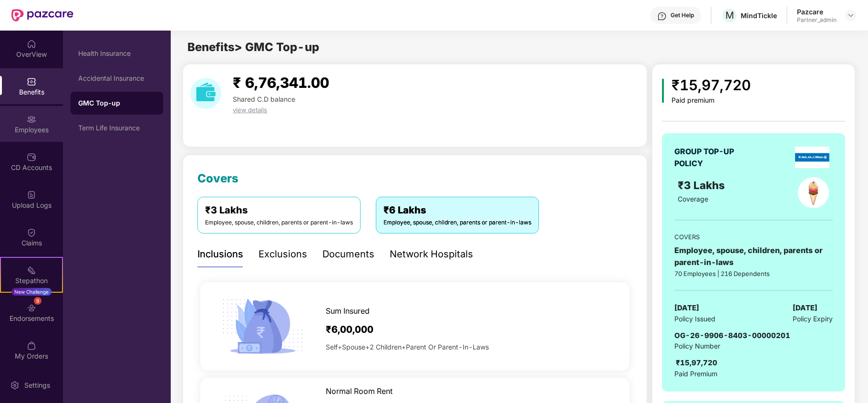  What do you see at coordinates (813, 192) in the screenshot?
I see `img: policyIcon` at bounding box center [813, 192].